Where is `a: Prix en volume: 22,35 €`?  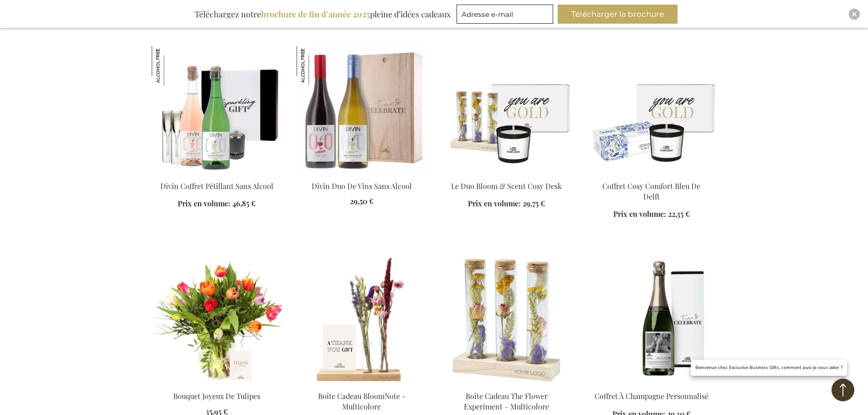
a: Prix en volume: 22,35 € is located at coordinates (652, 214).